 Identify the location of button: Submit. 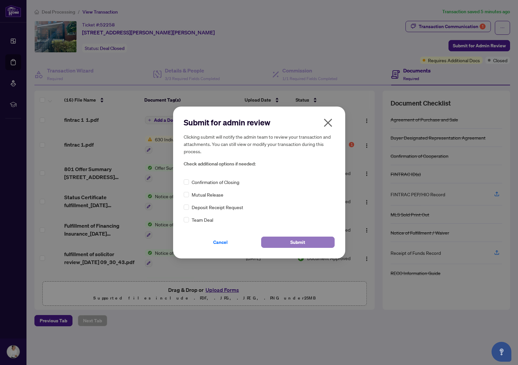
(298, 242).